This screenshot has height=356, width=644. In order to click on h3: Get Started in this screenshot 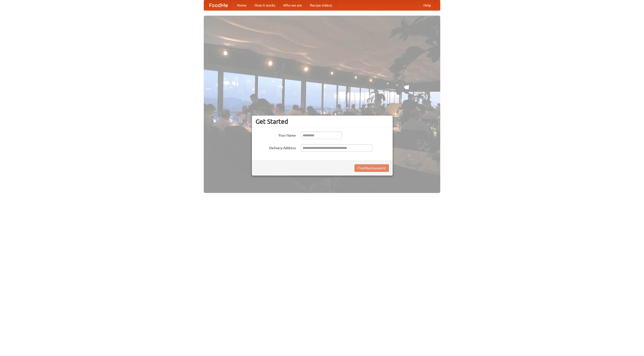, I will do `click(322, 121)`.